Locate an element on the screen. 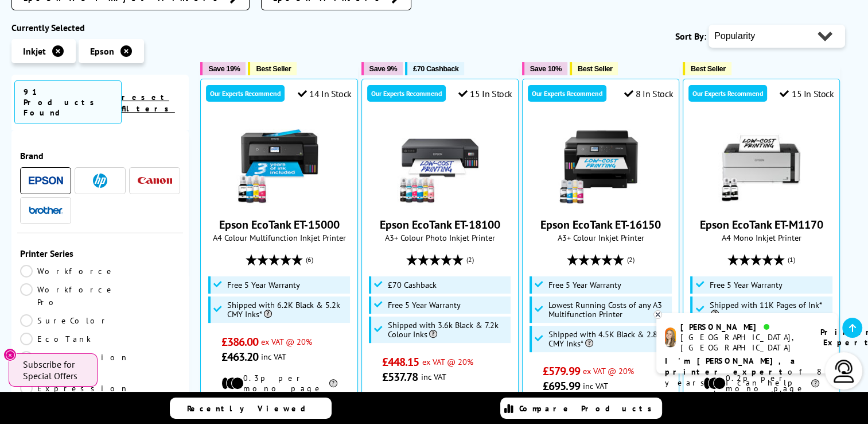 The height and width of the screenshot is (424, 868). span: £537.78 is located at coordinates (400, 377).